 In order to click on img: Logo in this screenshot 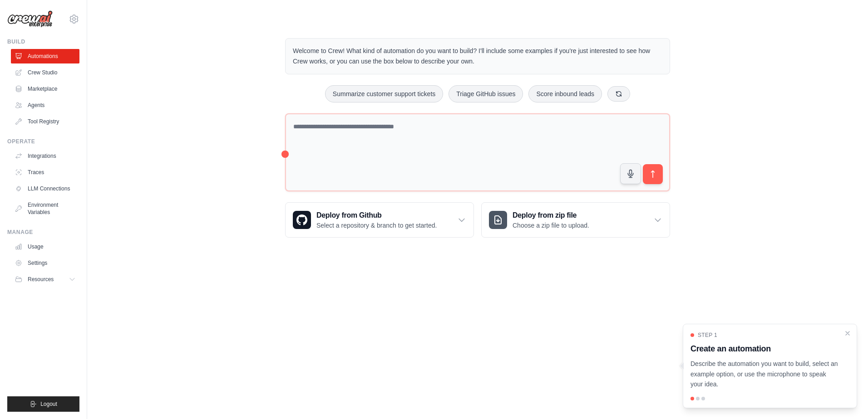, I will do `click(30, 19)`.